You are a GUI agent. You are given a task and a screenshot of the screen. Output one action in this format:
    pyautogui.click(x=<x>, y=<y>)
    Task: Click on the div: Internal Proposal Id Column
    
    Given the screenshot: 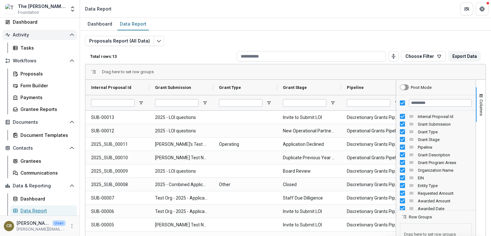 What is the action you would take?
    pyautogui.click(x=435, y=116)
    